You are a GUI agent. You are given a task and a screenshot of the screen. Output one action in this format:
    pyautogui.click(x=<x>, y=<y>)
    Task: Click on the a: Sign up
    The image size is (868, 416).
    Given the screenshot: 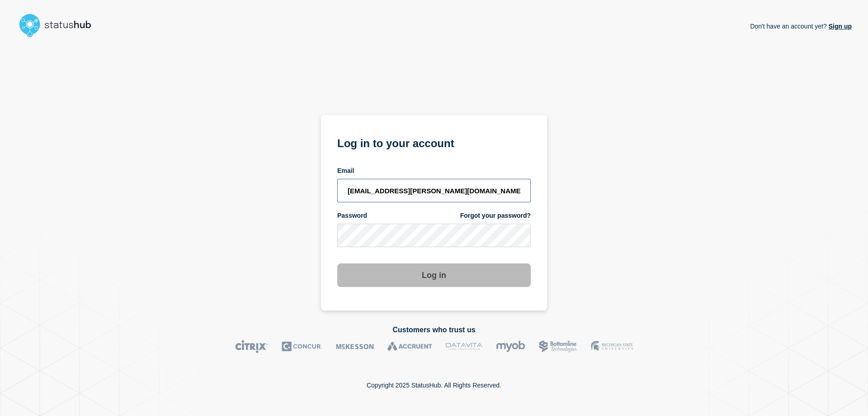 What is the action you would take?
    pyautogui.click(x=839, y=27)
    